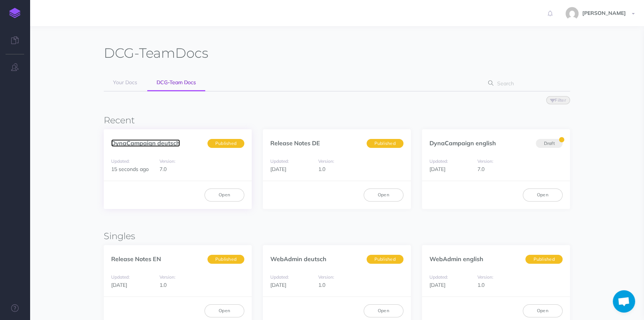 The height and width of the screenshot is (320, 644). I want to click on a: DCG-Team Docs, so click(177, 83).